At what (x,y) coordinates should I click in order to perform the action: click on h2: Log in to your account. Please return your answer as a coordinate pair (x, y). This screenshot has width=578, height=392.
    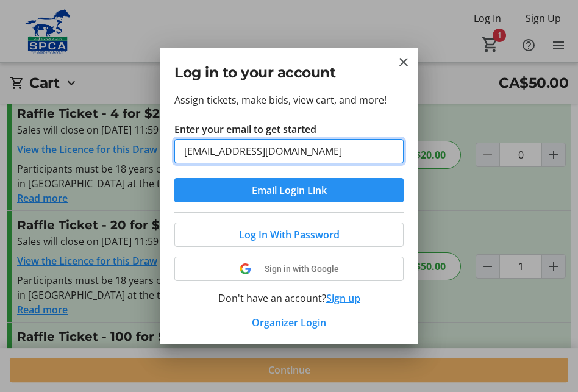
    Looking at the image, I should click on (289, 73).